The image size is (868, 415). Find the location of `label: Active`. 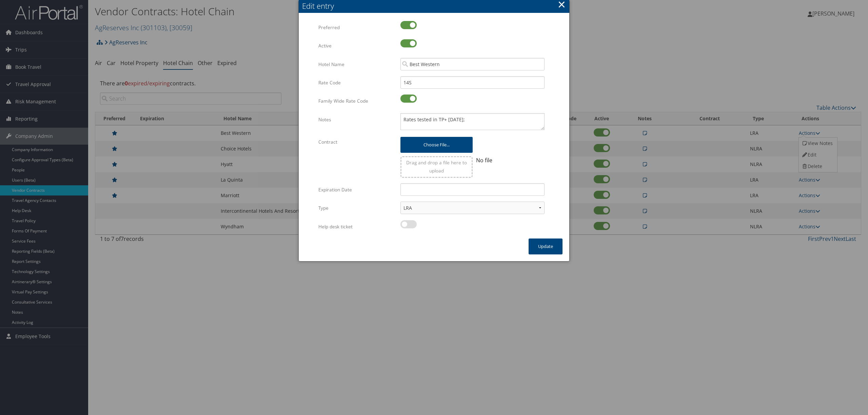

label: Active is located at coordinates (357, 46).